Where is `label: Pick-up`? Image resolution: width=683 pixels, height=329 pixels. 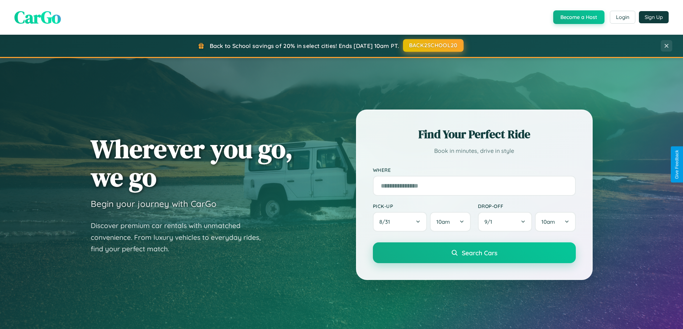 label: Pick-up is located at coordinates (421, 206).